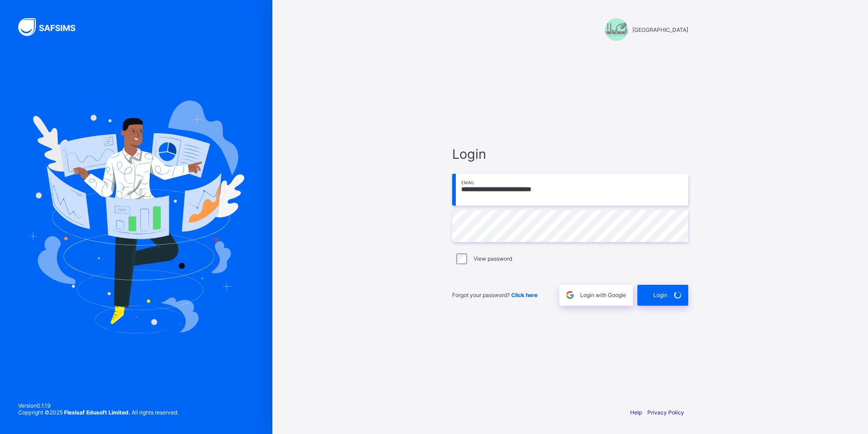 Image resolution: width=868 pixels, height=434 pixels. What do you see at coordinates (570, 295) in the screenshot?
I see `img: google.396cfc9801f0270233282035f929180a.svg` at bounding box center [570, 295].